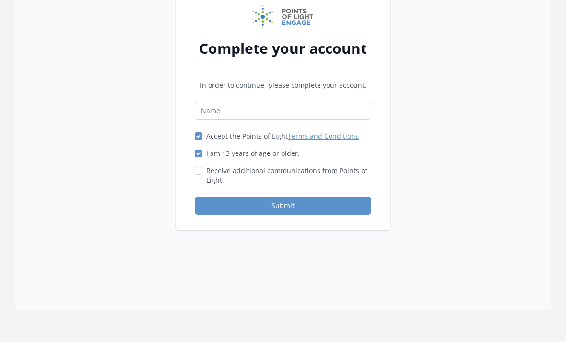  I want to click on input: Name, so click(283, 111).